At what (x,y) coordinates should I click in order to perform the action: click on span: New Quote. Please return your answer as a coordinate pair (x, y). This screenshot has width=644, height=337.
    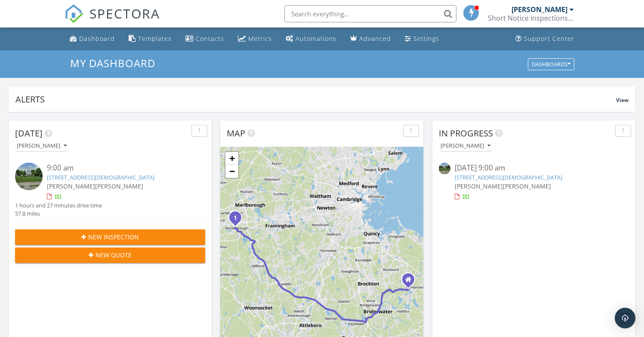
    Looking at the image, I should click on (113, 255).